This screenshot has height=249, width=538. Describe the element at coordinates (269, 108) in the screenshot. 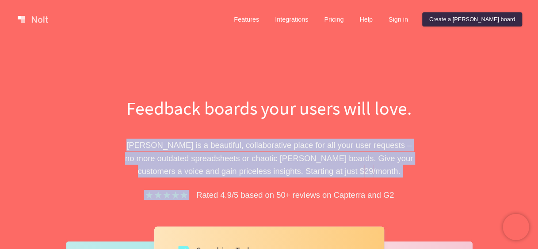

I see `h1: Feedback boards your users will love.` at that location.